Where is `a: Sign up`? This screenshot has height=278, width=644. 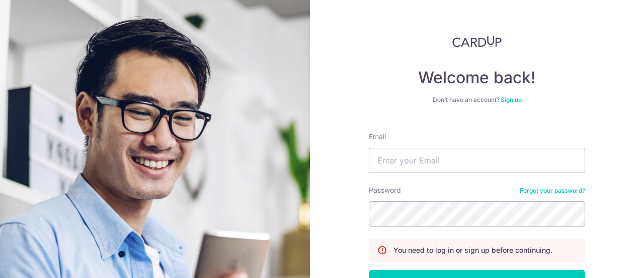
a: Sign up is located at coordinates (511, 99).